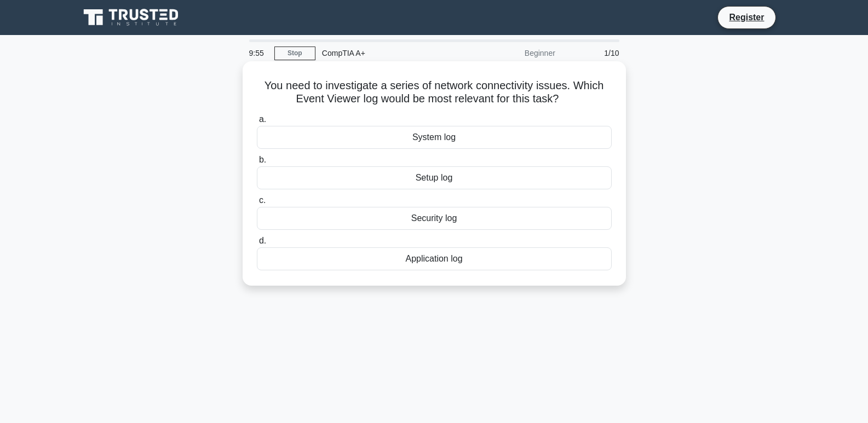 The width and height of the screenshot is (868, 423). Describe the element at coordinates (263, 241) in the screenshot. I see `span: d.` at that location.